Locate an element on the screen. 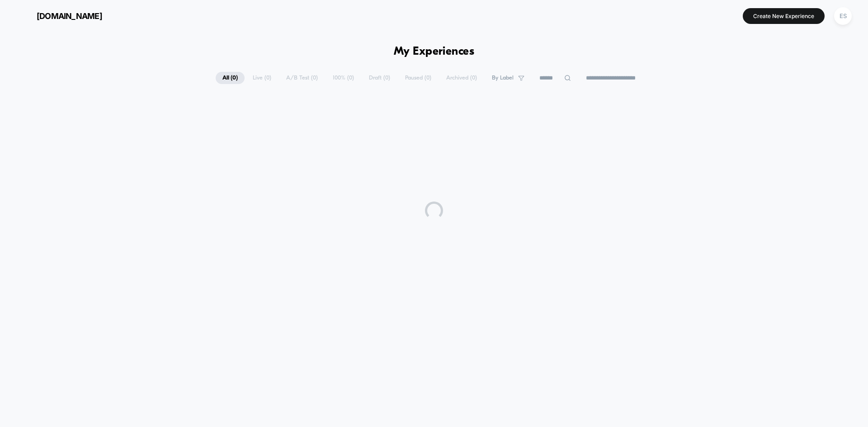 The image size is (868, 427). span: All ( 0 ) is located at coordinates (230, 78).